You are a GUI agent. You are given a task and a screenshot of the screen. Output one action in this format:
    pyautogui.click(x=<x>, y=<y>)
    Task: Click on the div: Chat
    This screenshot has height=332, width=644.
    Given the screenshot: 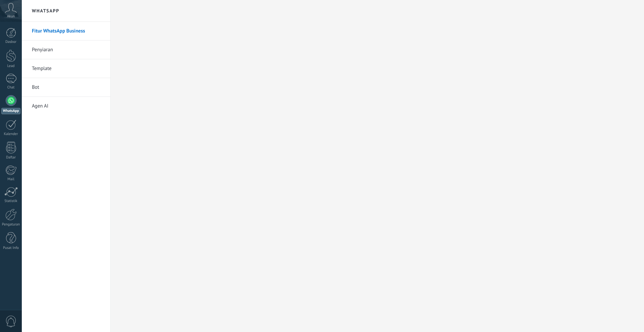 What is the action you would take?
    pyautogui.click(x=11, y=87)
    